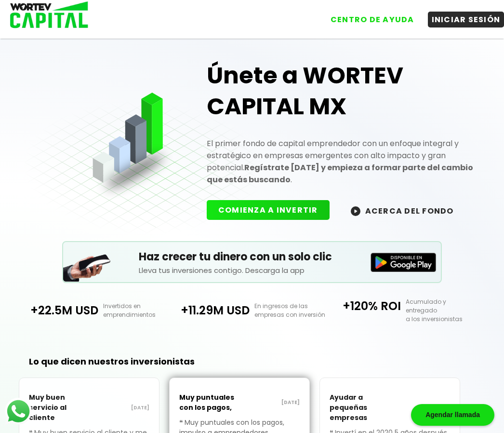  What do you see at coordinates (402, 211) in the screenshot?
I see `button: ACERCA DEL FONDO` at bounding box center [402, 211].